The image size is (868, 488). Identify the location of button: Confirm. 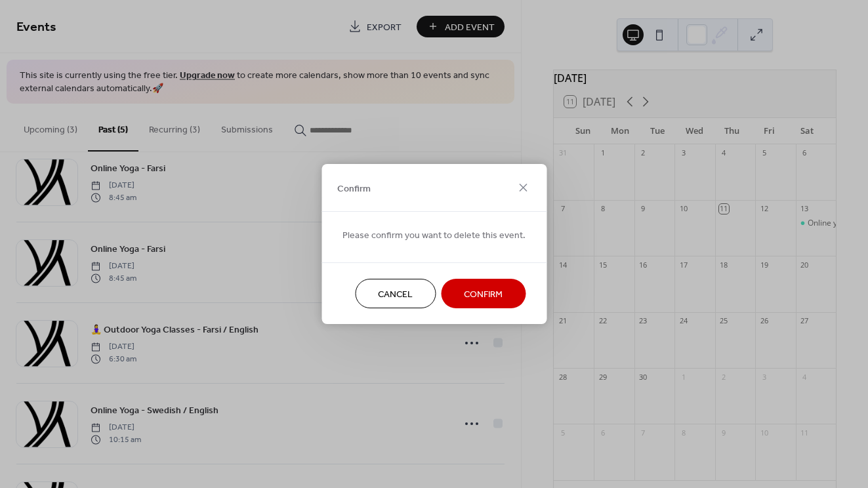
(483, 293).